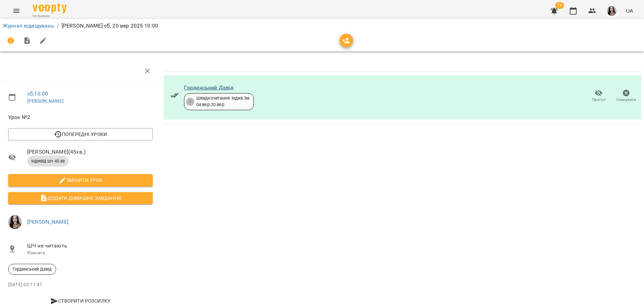 The image size is (644, 307). What do you see at coordinates (80, 198) in the screenshot?
I see `button: Додати домашнє завдання` at bounding box center [80, 198].